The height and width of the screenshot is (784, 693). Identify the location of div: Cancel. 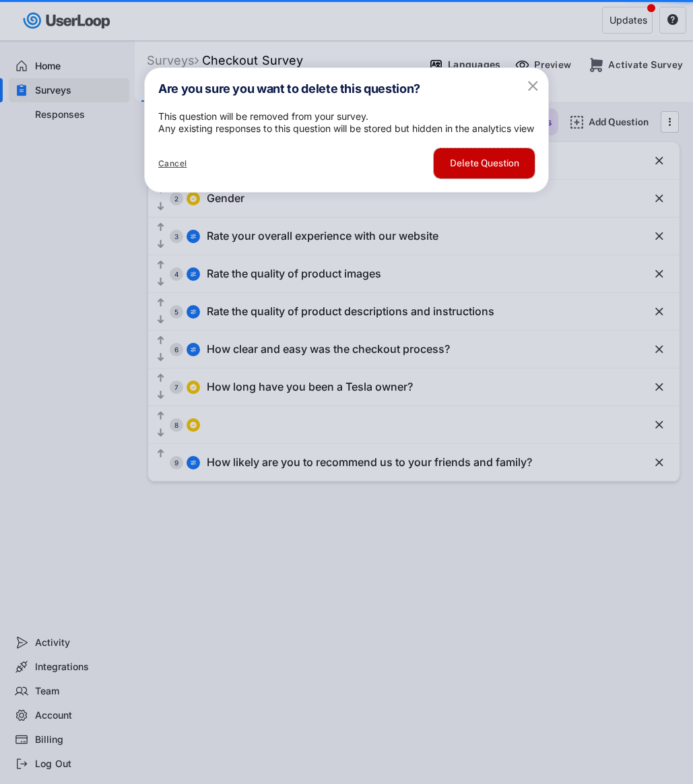
(173, 164).